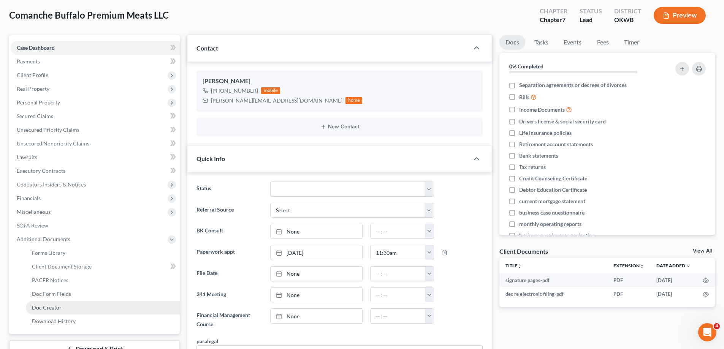 This screenshot has height=349, width=724. Describe the element at coordinates (542, 110) in the screenshot. I see `span: Income Documents` at that location.